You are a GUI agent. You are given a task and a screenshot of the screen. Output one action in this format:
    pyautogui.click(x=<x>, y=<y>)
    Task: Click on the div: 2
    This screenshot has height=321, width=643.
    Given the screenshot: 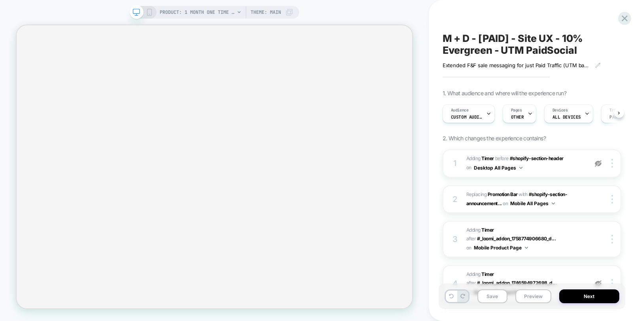 What is the action you would take?
    pyautogui.click(x=455, y=199)
    